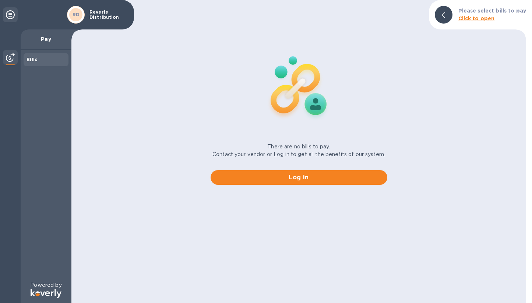 The width and height of the screenshot is (532, 303). I want to click on button: Log in, so click(299, 177).